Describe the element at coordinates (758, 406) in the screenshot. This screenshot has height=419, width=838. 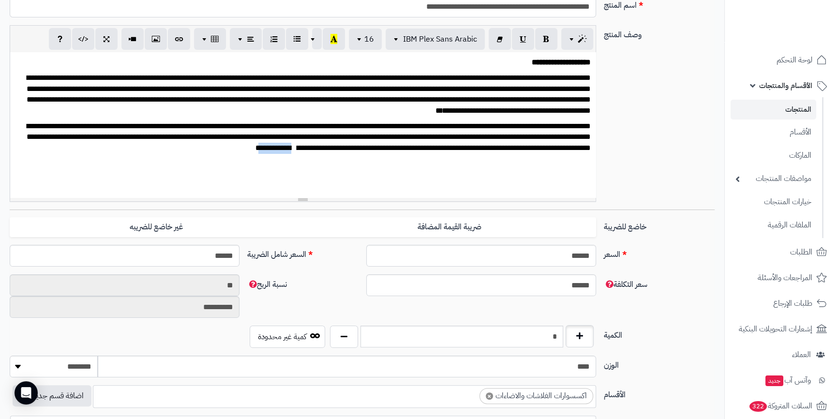
I see `span: 322` at that location.